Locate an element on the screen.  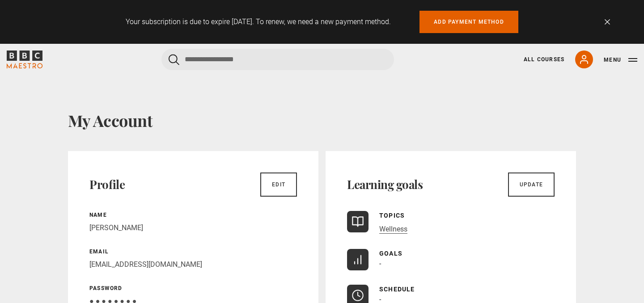
a: Wellness is located at coordinates (393, 229).